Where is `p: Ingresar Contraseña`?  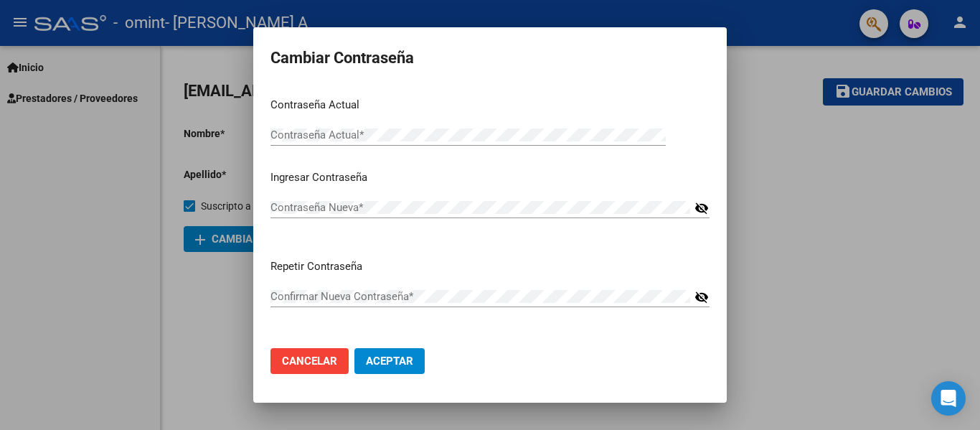
p: Ingresar Contraseña is located at coordinates (490, 177).